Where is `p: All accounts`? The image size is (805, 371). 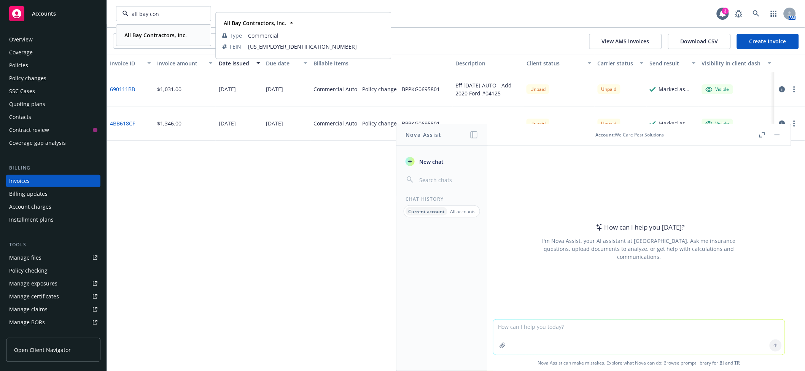
p: All accounts is located at coordinates (463, 212).